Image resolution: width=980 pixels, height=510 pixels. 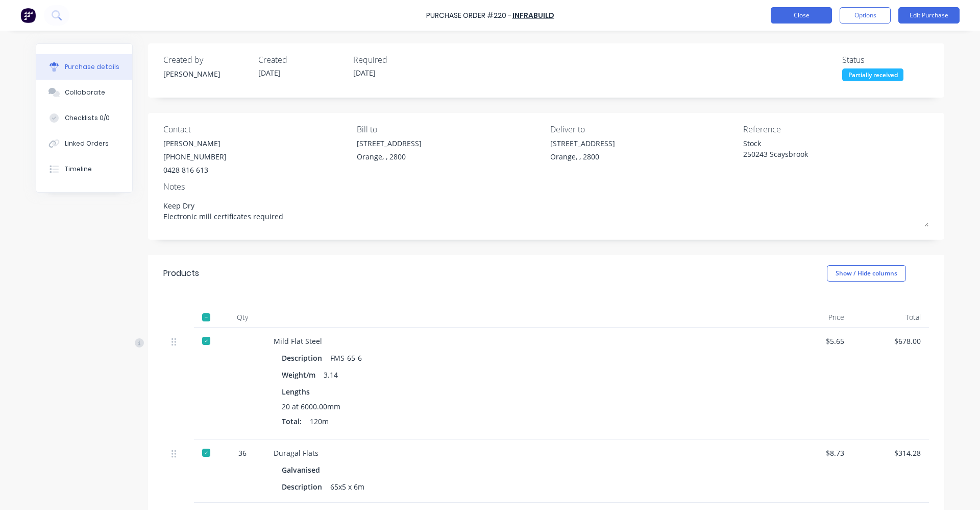 What do you see at coordinates (546, 187) in the screenshot?
I see `div: Notes` at bounding box center [546, 187].